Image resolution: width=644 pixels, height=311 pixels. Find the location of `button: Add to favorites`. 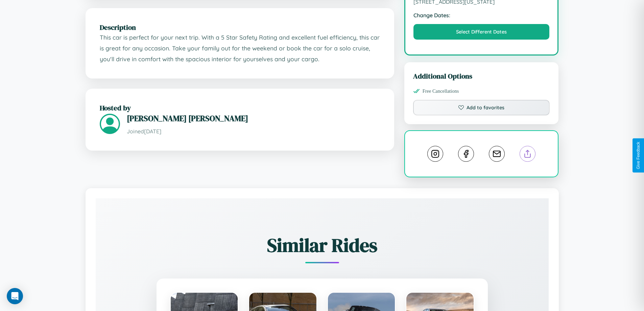

button: Add to favorites is located at coordinates (482, 108).